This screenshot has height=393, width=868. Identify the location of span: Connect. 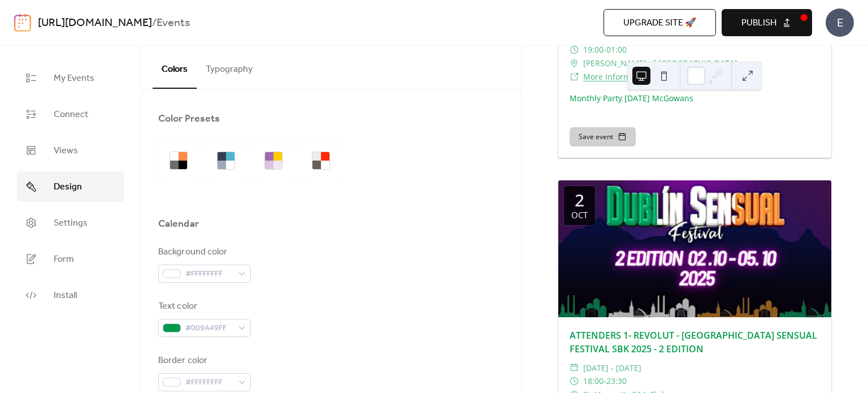
(71, 115).